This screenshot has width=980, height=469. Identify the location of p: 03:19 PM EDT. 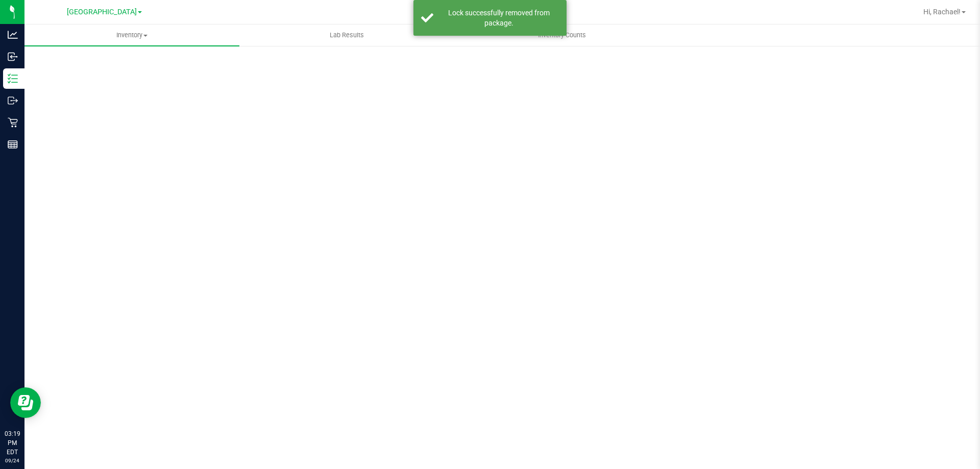
(12, 442).